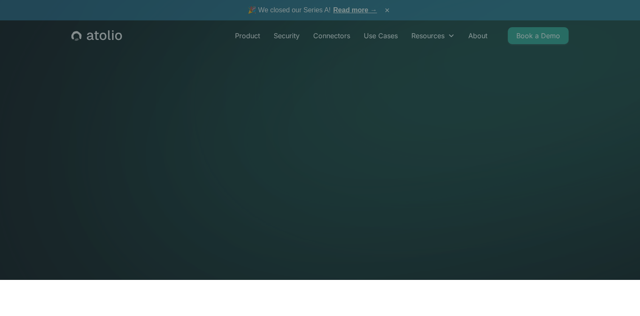 Image resolution: width=640 pixels, height=316 pixels. Describe the element at coordinates (355, 10) in the screenshot. I see `a: Read more →` at that location.